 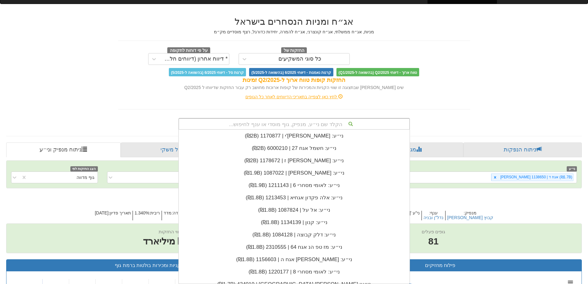 What do you see at coordinates (193, 59) in the screenshot?
I see `font: * דיווח אחרון (דיווחים חלקיים)` at bounding box center [193, 59].